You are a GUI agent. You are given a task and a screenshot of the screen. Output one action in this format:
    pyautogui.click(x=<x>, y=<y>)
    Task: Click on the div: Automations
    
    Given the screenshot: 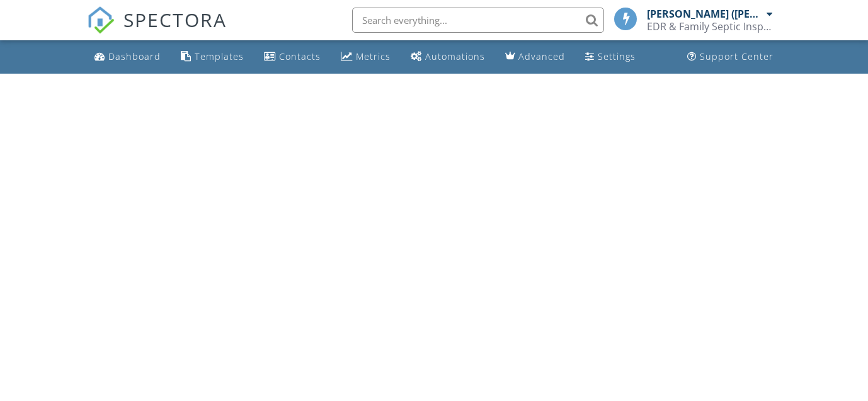 What is the action you would take?
    pyautogui.click(x=455, y=56)
    